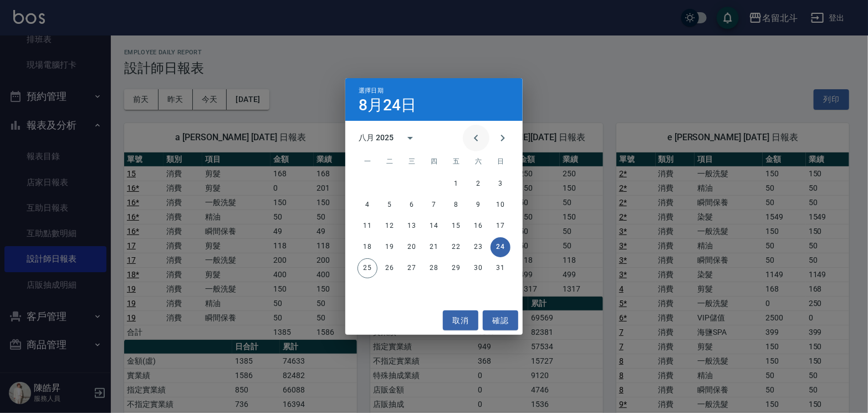  I want to click on button: 8, so click(457, 205).